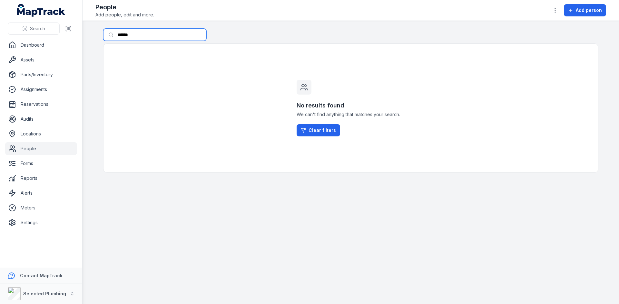 The width and height of the screenshot is (619, 304). What do you see at coordinates (585, 10) in the screenshot?
I see `button: Add person` at bounding box center [585, 10].